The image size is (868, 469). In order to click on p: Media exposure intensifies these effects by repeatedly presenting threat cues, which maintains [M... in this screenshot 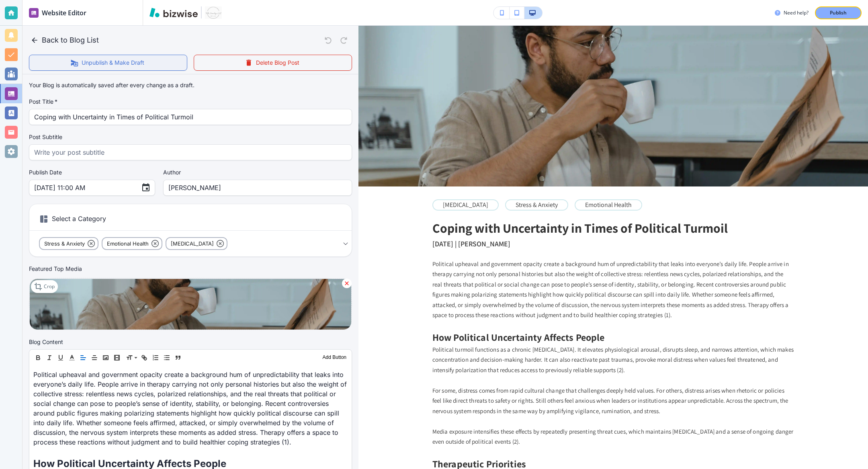, I will do `click(613, 436)`.